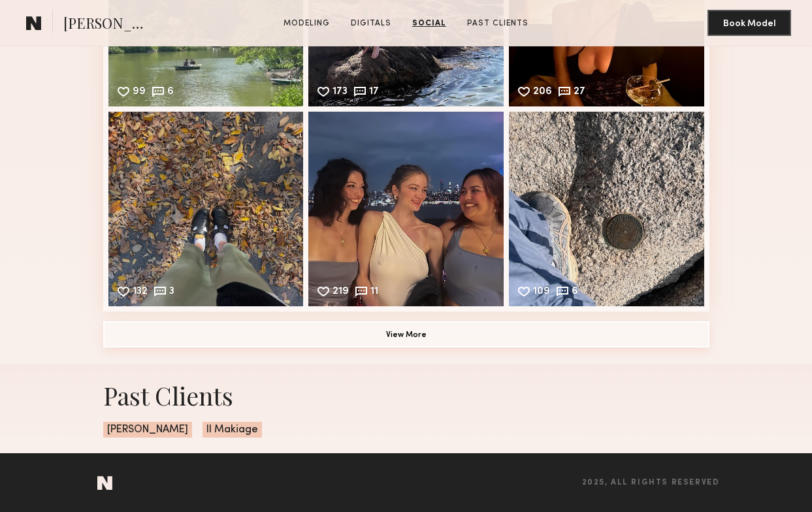 The width and height of the screenshot is (812, 512). Describe the element at coordinates (139, 93) in the screenshot. I see `div: 99` at that location.